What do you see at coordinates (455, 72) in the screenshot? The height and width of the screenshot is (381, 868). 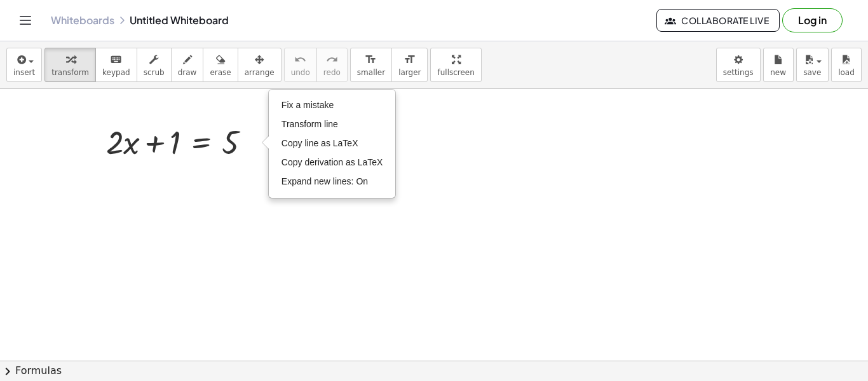 I see `span: fullscreen` at bounding box center [455, 72].